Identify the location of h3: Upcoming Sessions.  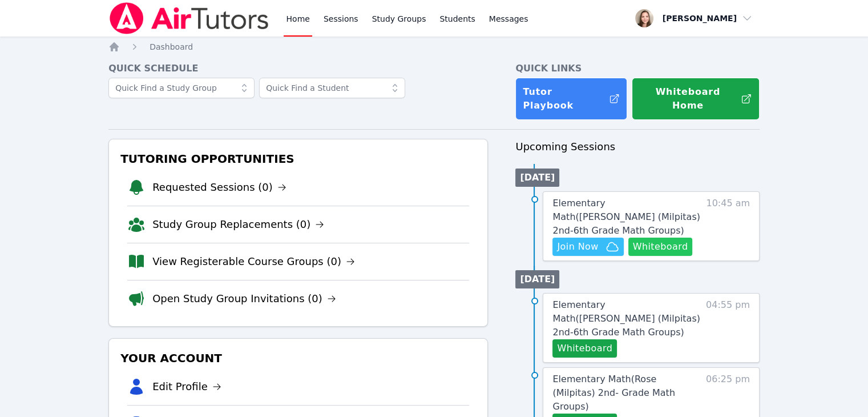
(638, 147).